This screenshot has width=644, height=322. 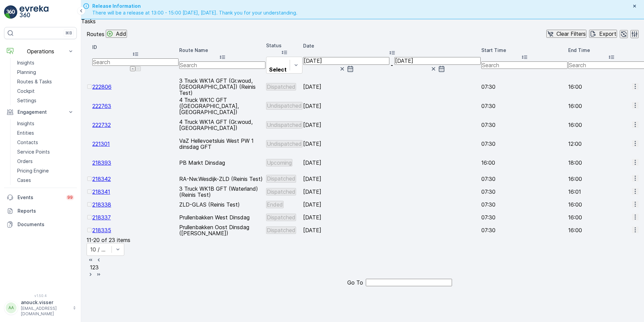 I want to click on a: Contacts, so click(x=45, y=142).